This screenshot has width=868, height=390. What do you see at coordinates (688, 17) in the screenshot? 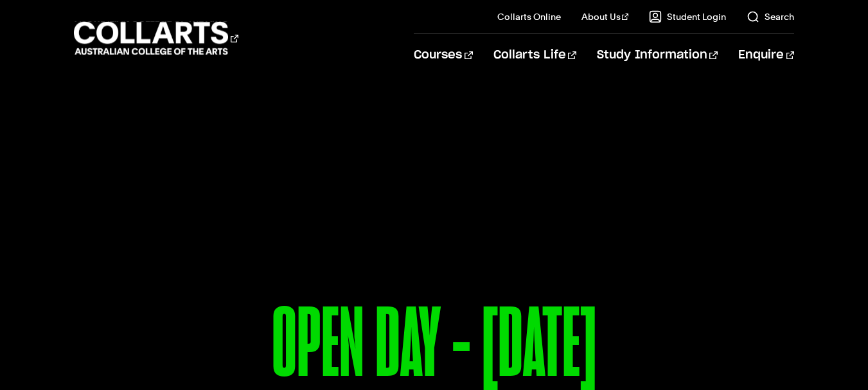
I see `a: Student Login` at bounding box center [688, 17].